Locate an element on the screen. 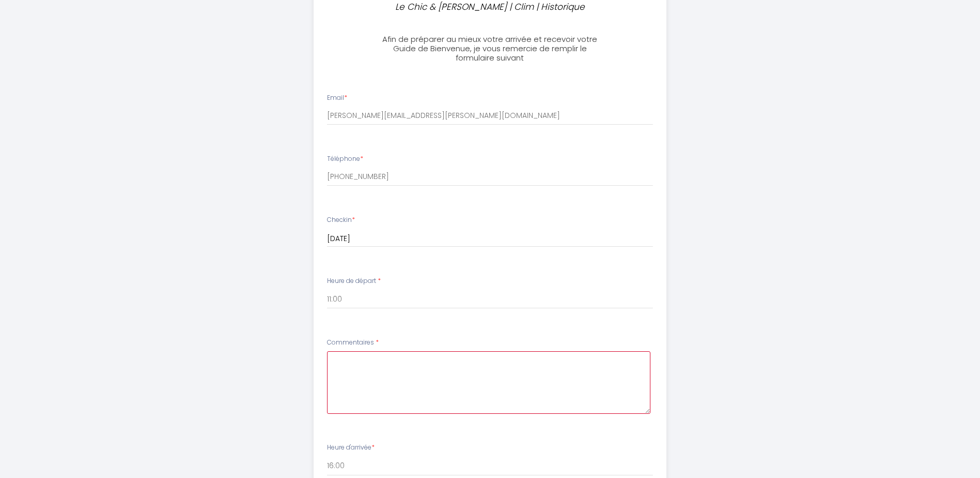 This screenshot has height=478, width=980. label: Checkin is located at coordinates (341, 219).